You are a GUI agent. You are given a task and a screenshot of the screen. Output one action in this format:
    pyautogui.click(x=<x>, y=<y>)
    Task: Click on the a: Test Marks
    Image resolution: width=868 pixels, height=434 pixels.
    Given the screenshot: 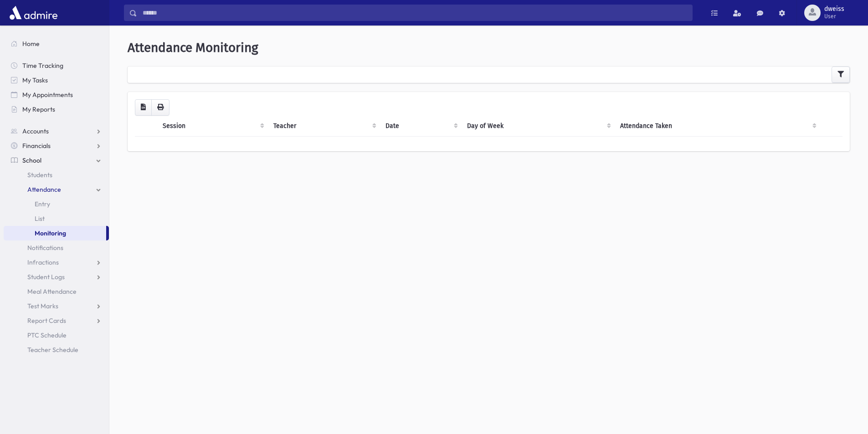 What is the action you would take?
    pyautogui.click(x=56, y=306)
    